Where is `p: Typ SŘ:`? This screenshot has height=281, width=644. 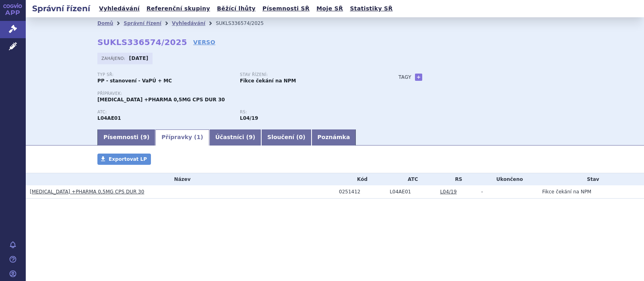 p: Typ SŘ: is located at coordinates (165, 75).